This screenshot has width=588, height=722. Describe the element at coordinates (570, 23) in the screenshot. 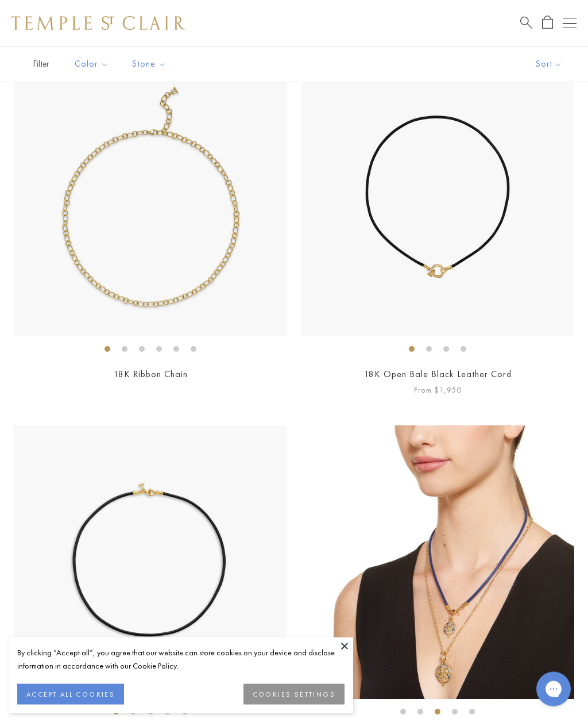

I see `button: Open navigation` at that location.